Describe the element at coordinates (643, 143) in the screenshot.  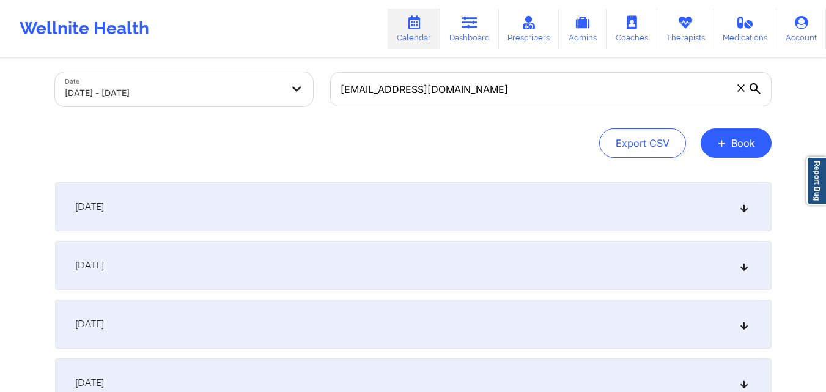
I see `button: Export CSV` at that location.